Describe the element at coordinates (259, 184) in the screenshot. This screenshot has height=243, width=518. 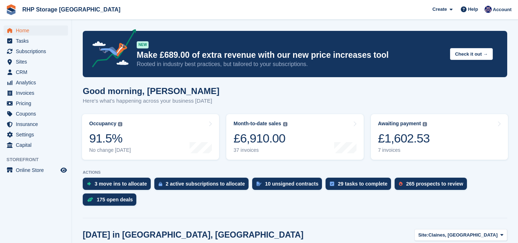
I see `img: contract_signature_icon-13c848040528278c33f63329250d36e43548de30e8caae1d1a13099fd9432cc5.svg` at that location.